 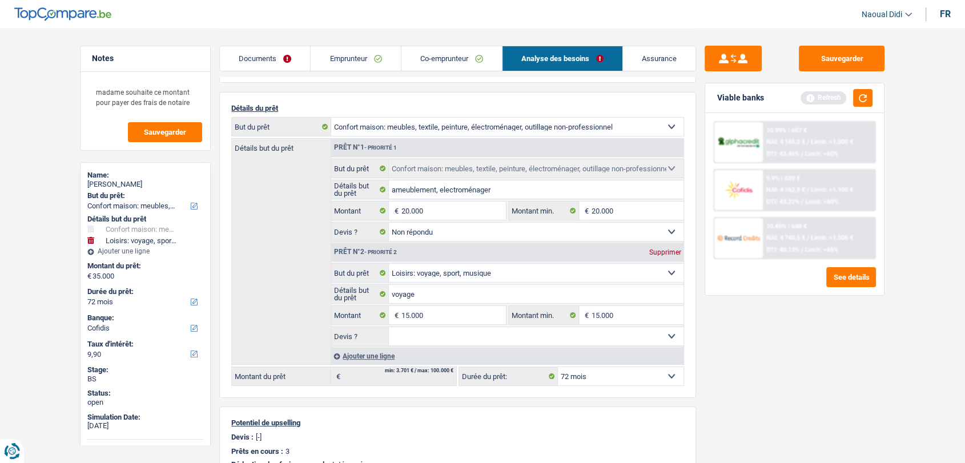 What do you see at coordinates (740, 98) in the screenshot?
I see `div: Viable banks` at bounding box center [740, 98].